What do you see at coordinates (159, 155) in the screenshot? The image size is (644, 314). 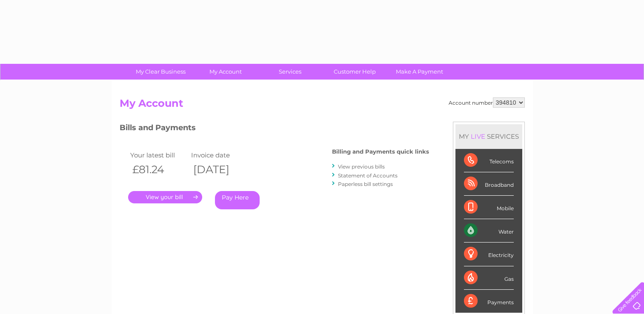 I see `td: Your latest bill` at bounding box center [159, 155].